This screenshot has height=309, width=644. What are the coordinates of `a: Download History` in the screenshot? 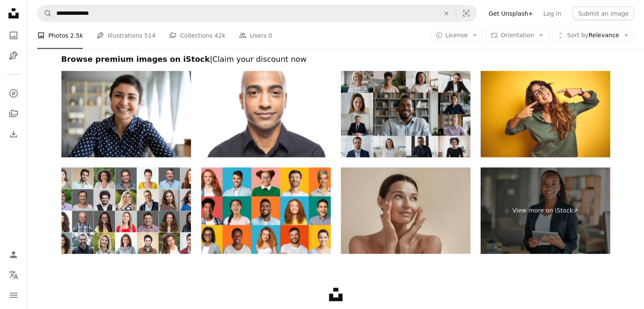 It's located at (14, 134).